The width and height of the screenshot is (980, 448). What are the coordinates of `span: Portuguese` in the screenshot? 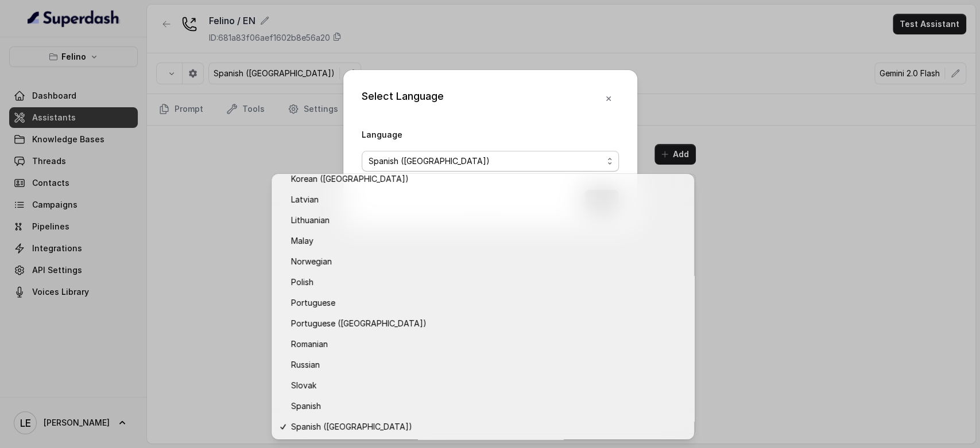 It's located at (313, 303).